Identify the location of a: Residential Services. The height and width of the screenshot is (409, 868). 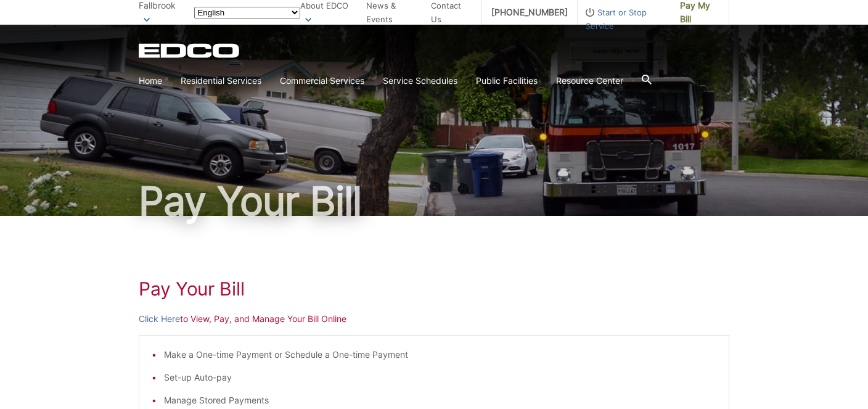
(220, 81).